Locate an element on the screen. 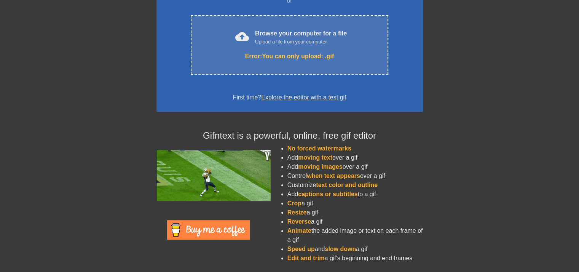 This screenshot has width=579, height=272. span: Animate is located at coordinates (299, 230).